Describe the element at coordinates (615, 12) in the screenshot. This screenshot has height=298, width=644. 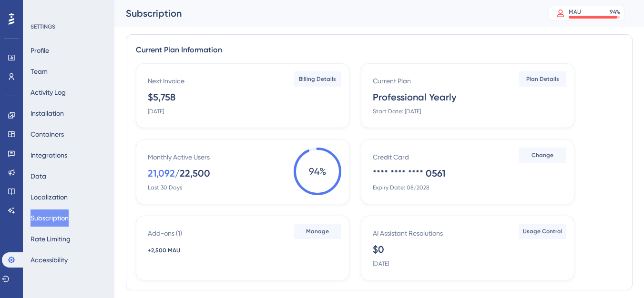
I see `div: 94 %` at that location.